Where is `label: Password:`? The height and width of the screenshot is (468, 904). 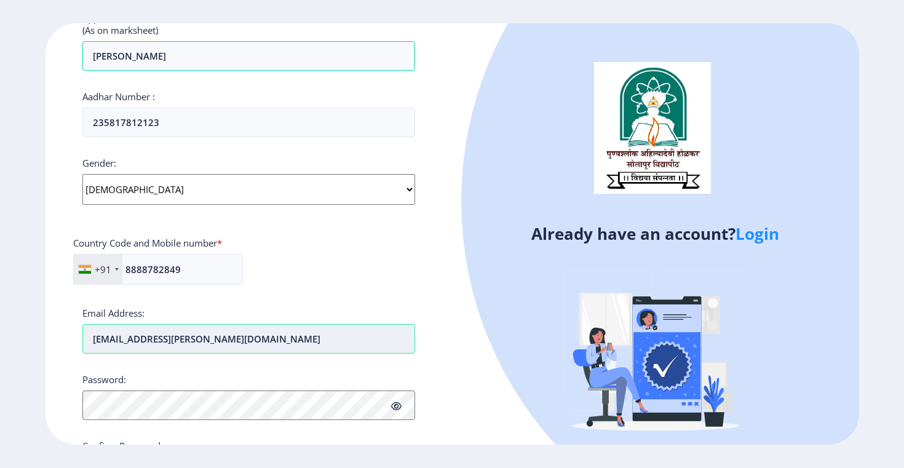
label: Password: is located at coordinates (104, 379).